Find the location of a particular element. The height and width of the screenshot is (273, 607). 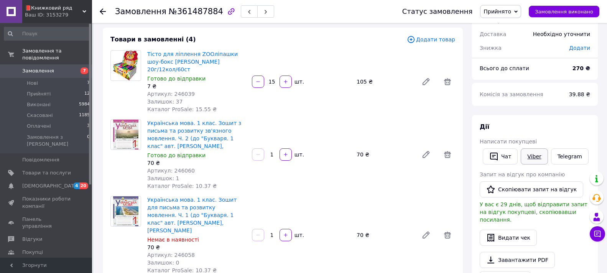

span: Дії is located at coordinates (484, 126).